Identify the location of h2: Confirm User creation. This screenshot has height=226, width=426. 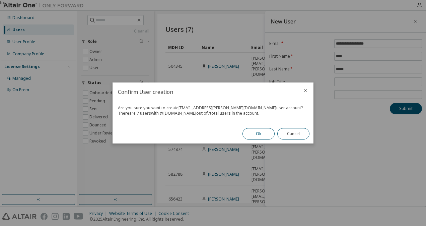
(205, 92).